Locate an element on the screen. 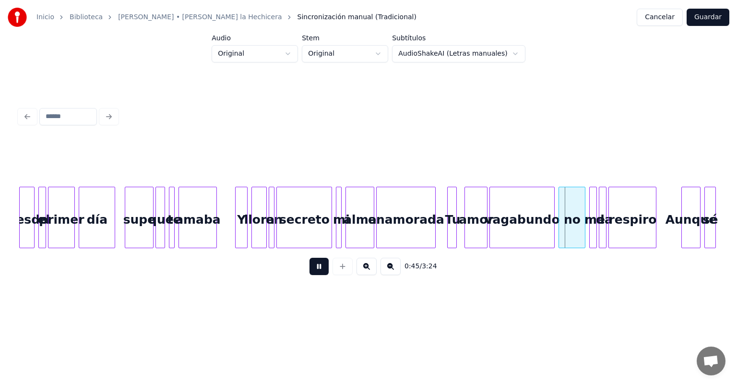 This screenshot has height=385, width=737. img: youka is located at coordinates (17, 17).